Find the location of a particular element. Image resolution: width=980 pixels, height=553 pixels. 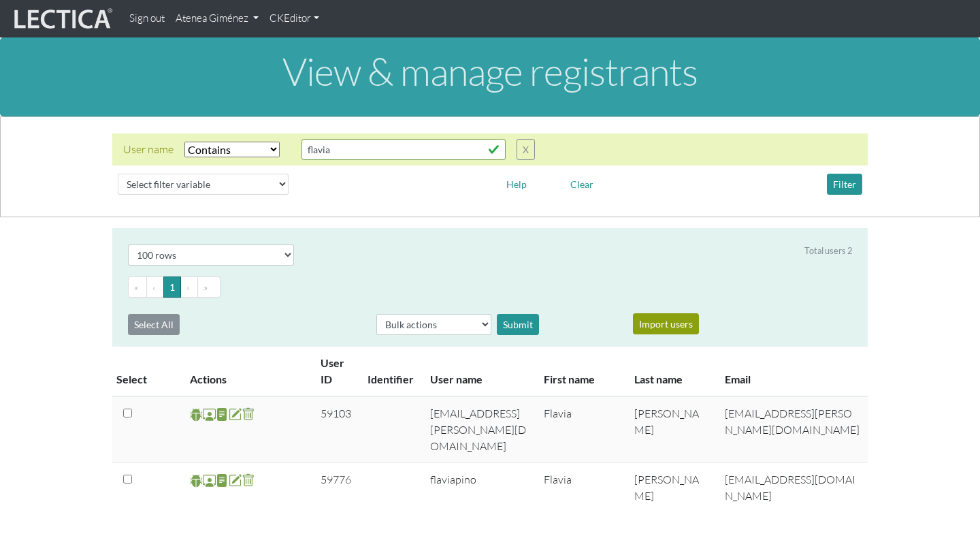

ul: Pagination is located at coordinates (490, 286).